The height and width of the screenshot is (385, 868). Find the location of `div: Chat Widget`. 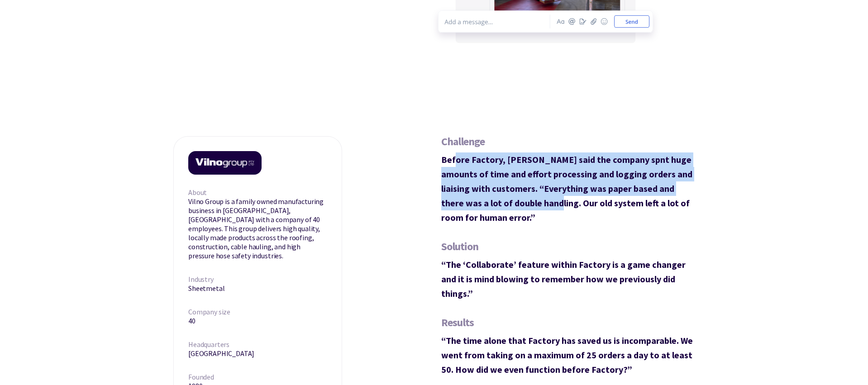

div: Chat Widget is located at coordinates (845, 363).